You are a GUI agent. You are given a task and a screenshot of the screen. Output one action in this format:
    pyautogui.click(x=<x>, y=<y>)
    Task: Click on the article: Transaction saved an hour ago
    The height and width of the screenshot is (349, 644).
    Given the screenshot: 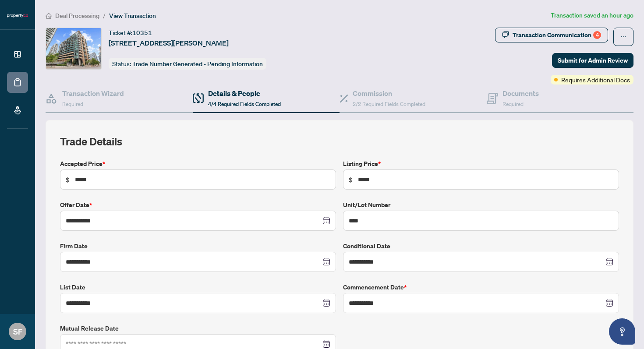 What is the action you would take?
    pyautogui.click(x=591, y=15)
    